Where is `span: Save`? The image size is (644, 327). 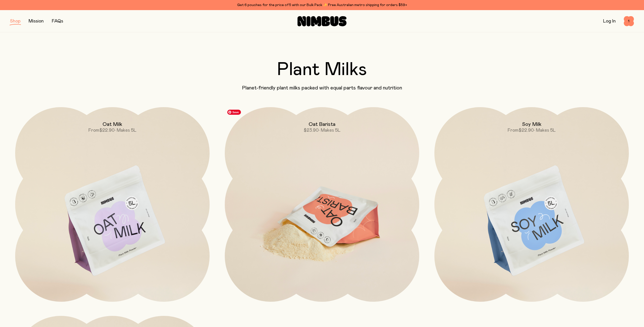
span: Save is located at coordinates (234, 112).